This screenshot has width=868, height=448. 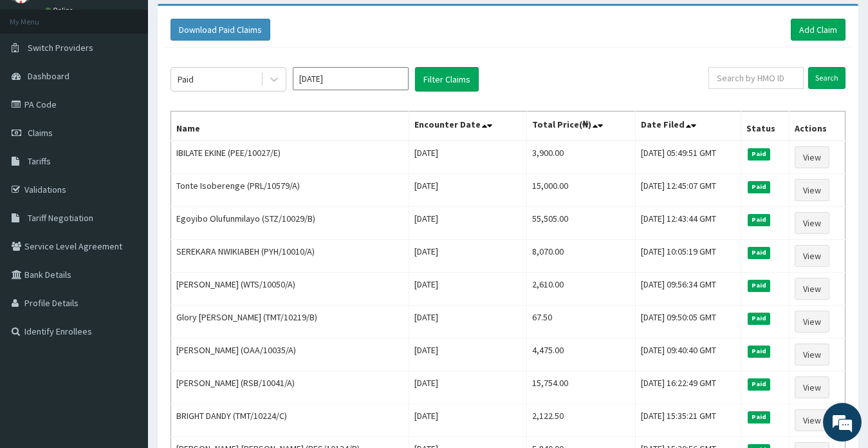 I want to click on td: 2,610.00, so click(x=581, y=288).